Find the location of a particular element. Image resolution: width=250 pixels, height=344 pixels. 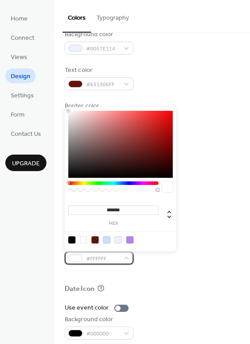

span: Design is located at coordinates (21, 76).